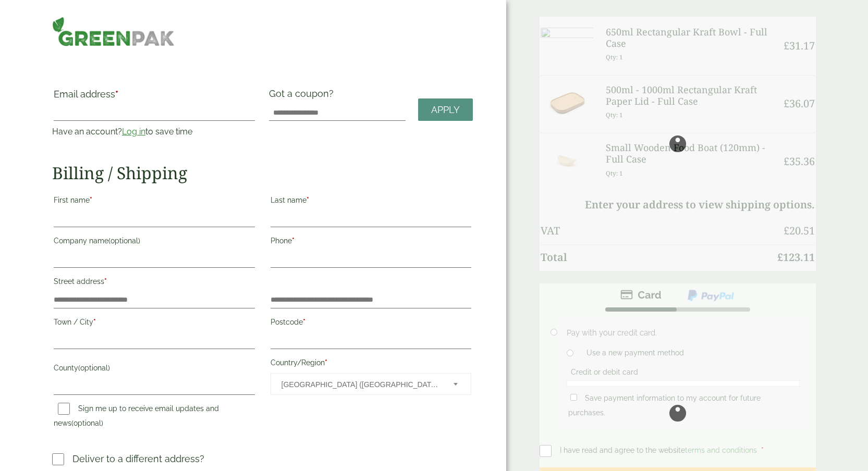 The height and width of the screenshot is (471, 868). What do you see at coordinates (154, 132) in the screenshot?
I see `p: Have an account? to save time` at bounding box center [154, 132].